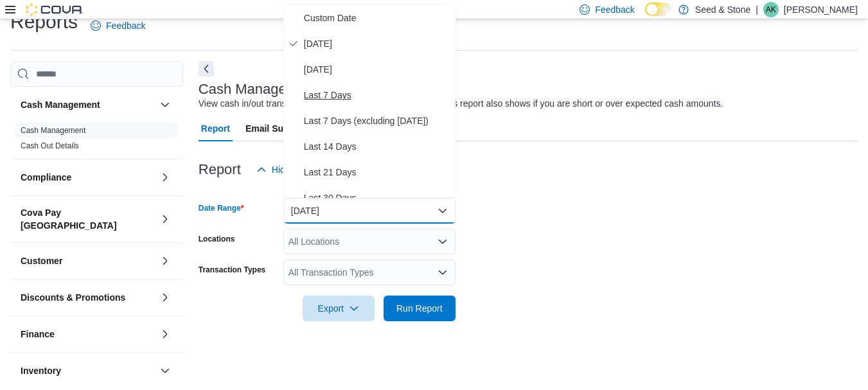  What do you see at coordinates (419, 308) in the screenshot?
I see `span: Run Report` at bounding box center [419, 308].